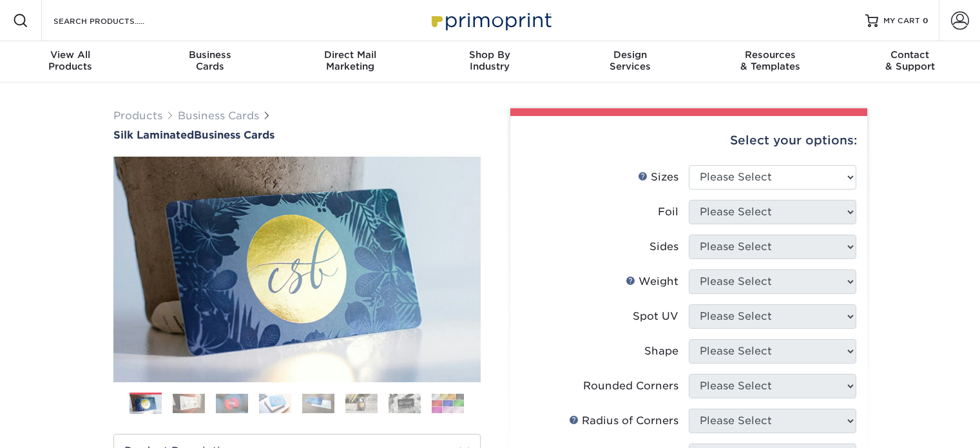 The height and width of the screenshot is (448, 980). I want to click on a: Silk LaminatedBusiness Cards, so click(297, 135).